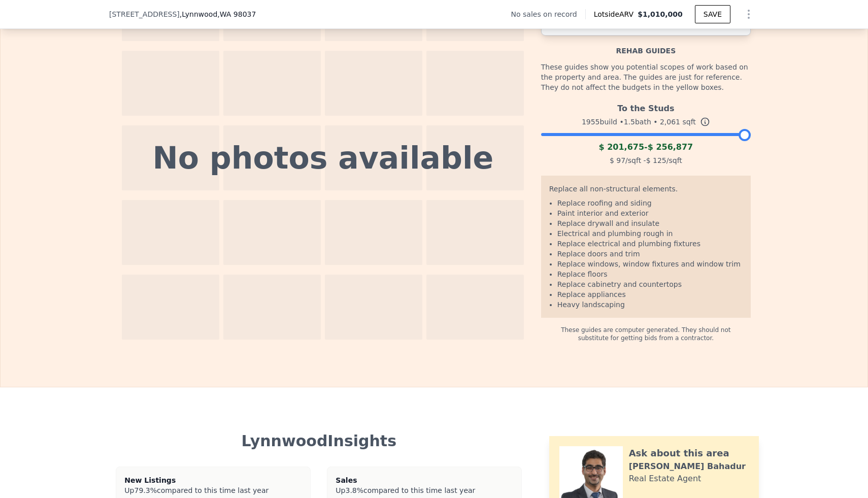 The image size is (868, 498). I want to click on div: Real Estate Agent, so click(665, 479).